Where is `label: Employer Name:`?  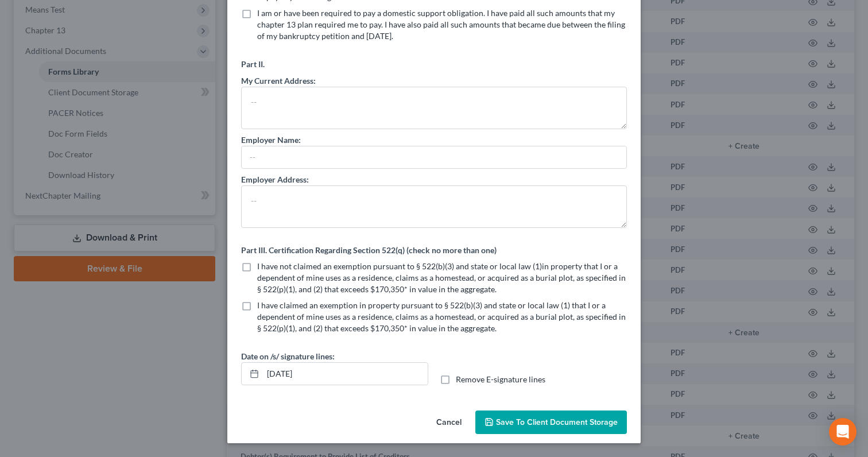 label: Employer Name: is located at coordinates (271, 139).